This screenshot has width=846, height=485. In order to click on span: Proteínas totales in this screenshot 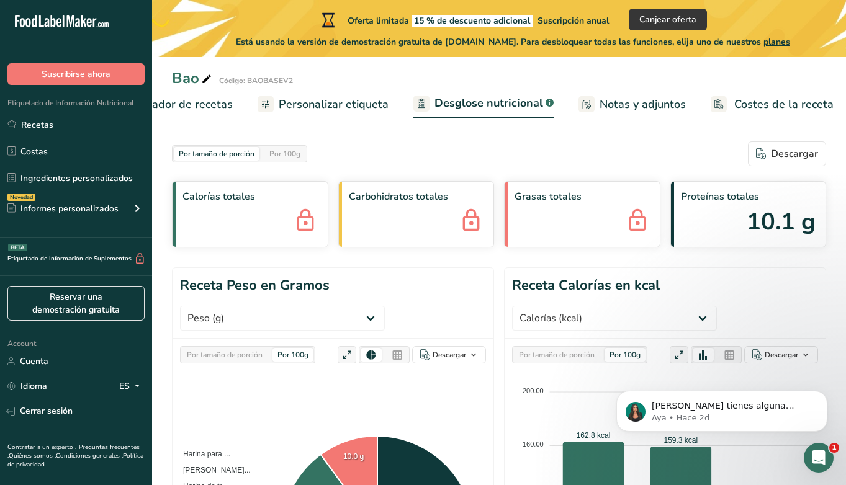, I will do `click(748, 197)`.